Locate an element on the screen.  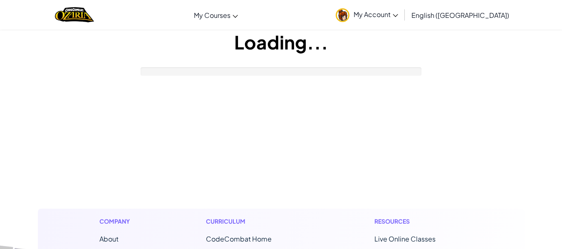
span: My Account is located at coordinates (376, 14).